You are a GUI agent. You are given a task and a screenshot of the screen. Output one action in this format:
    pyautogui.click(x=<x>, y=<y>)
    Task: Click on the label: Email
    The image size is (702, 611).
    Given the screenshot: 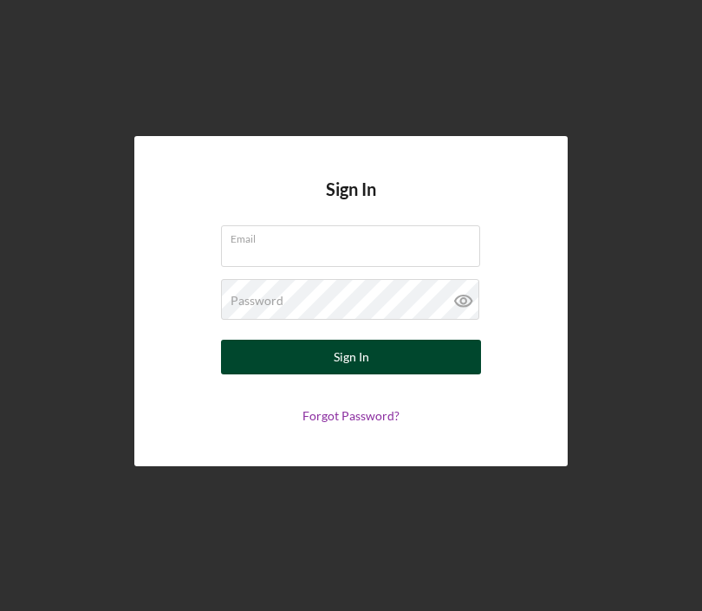 What is the action you would take?
    pyautogui.click(x=356, y=236)
    